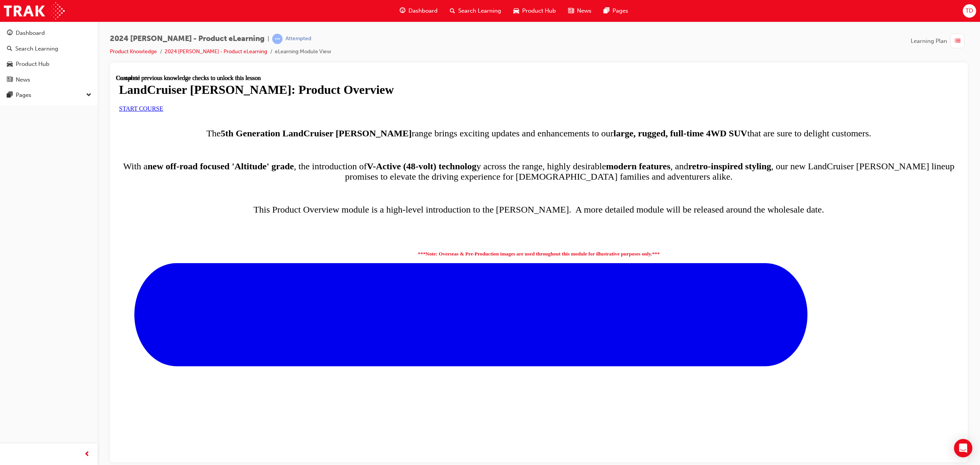  I want to click on div: Attempted, so click(298, 39).